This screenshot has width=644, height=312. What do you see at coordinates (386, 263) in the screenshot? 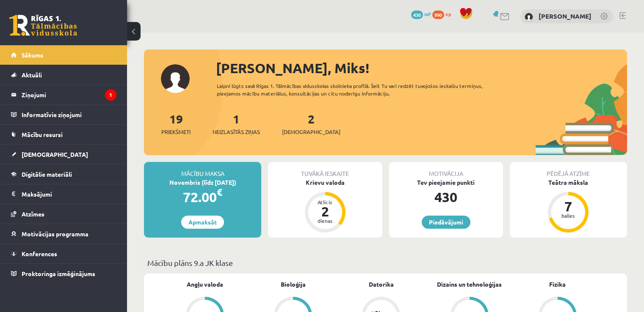
I see `p: Mācību plāns 9.a JK klase` at bounding box center [386, 263].